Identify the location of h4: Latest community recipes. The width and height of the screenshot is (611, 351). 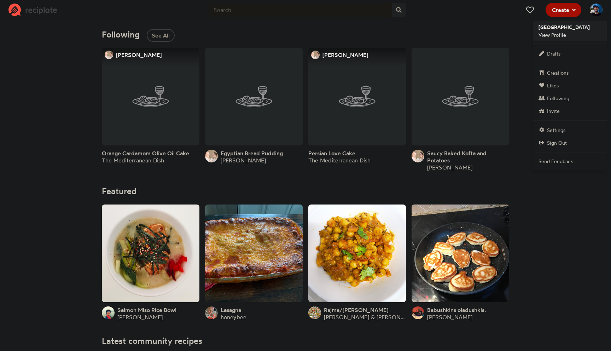
(305, 340).